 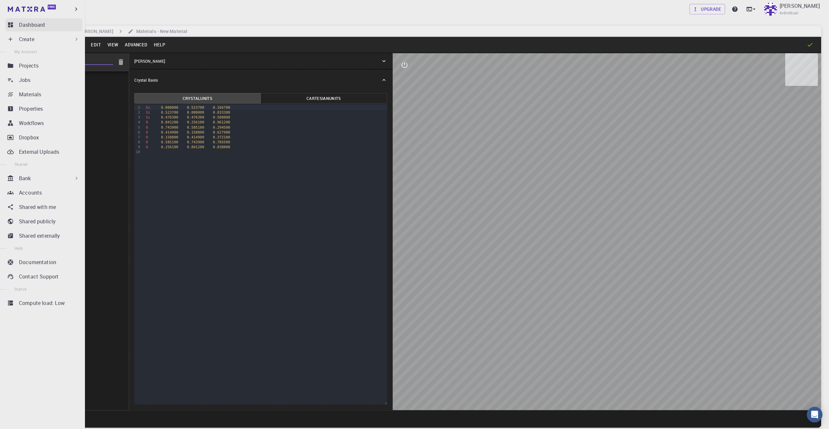 I want to click on span: 0.038800, so click(x=222, y=147).